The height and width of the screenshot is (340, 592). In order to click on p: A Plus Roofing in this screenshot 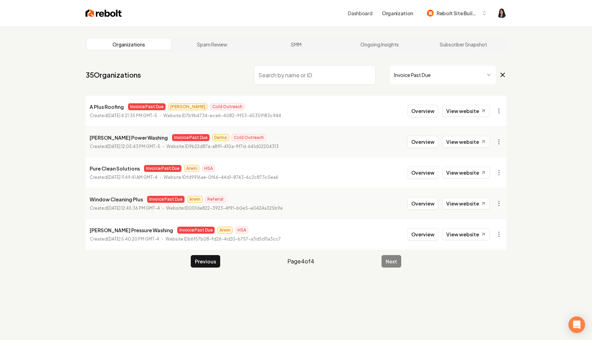, I will do `click(107, 107)`.